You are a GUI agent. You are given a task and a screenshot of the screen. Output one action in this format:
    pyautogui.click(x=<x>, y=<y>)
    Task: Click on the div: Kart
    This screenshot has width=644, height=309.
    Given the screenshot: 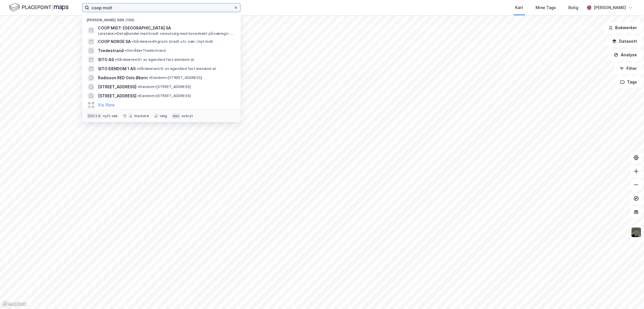 What is the action you would take?
    pyautogui.click(x=519, y=8)
    